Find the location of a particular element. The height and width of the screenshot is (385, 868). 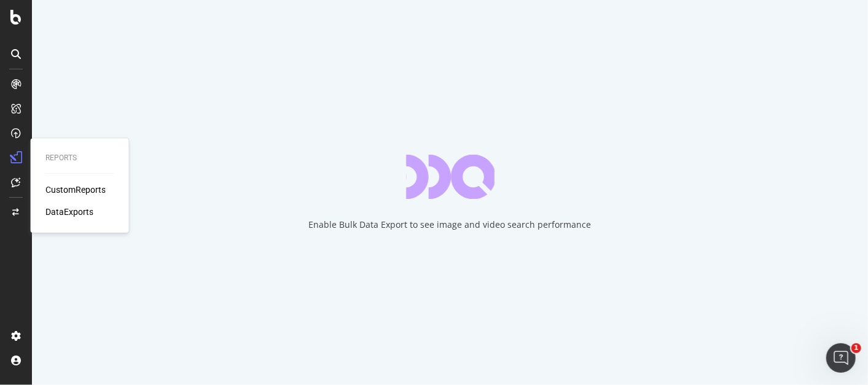

span: 1 is located at coordinates (857, 348).